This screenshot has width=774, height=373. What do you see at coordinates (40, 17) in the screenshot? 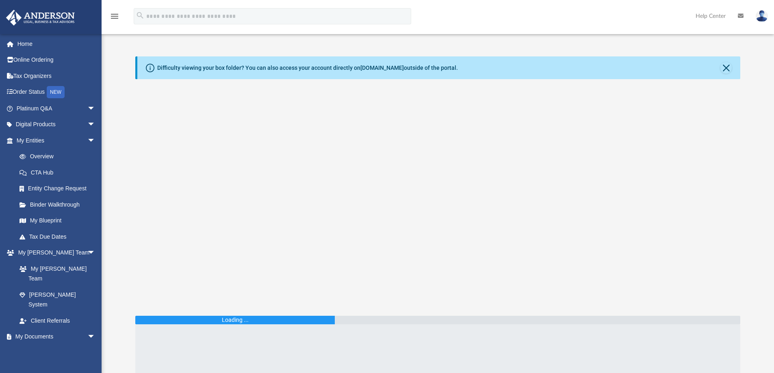
I see `img: Anderson Advisors Platinum Portal` at bounding box center [40, 17].